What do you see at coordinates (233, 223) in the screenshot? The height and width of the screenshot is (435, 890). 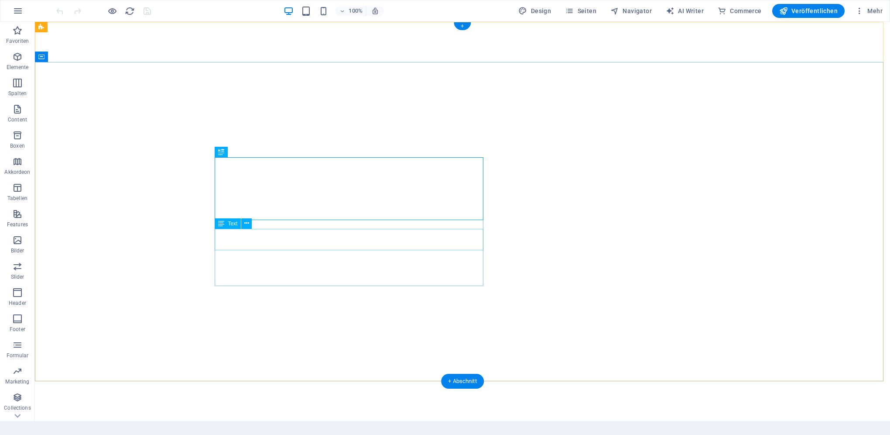 I see `span: Text` at bounding box center [233, 223].